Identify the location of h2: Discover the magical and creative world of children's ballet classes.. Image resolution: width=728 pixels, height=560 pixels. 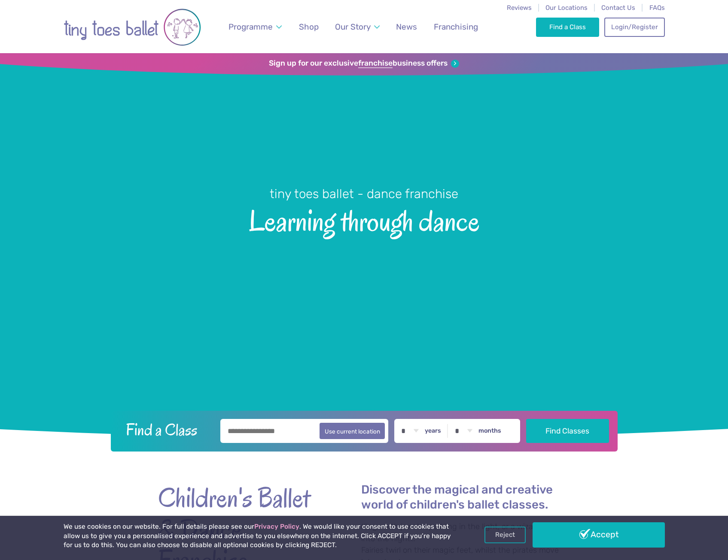
(466, 497).